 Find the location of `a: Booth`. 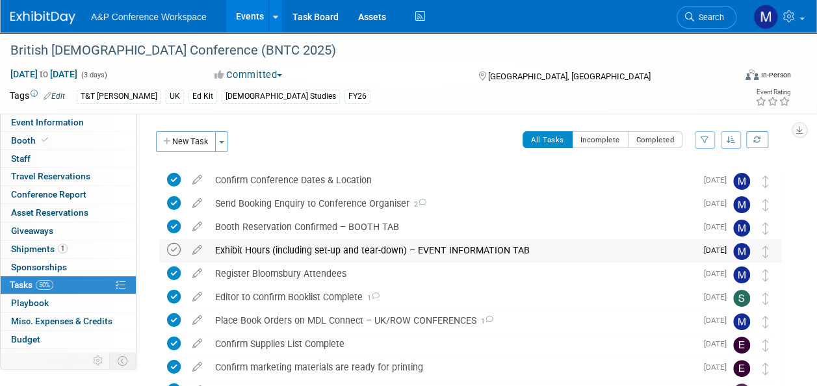

a: Booth is located at coordinates (68, 140).